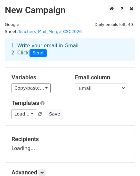  What do you see at coordinates (24, 114) in the screenshot?
I see `a: Load...` at bounding box center [24, 114].